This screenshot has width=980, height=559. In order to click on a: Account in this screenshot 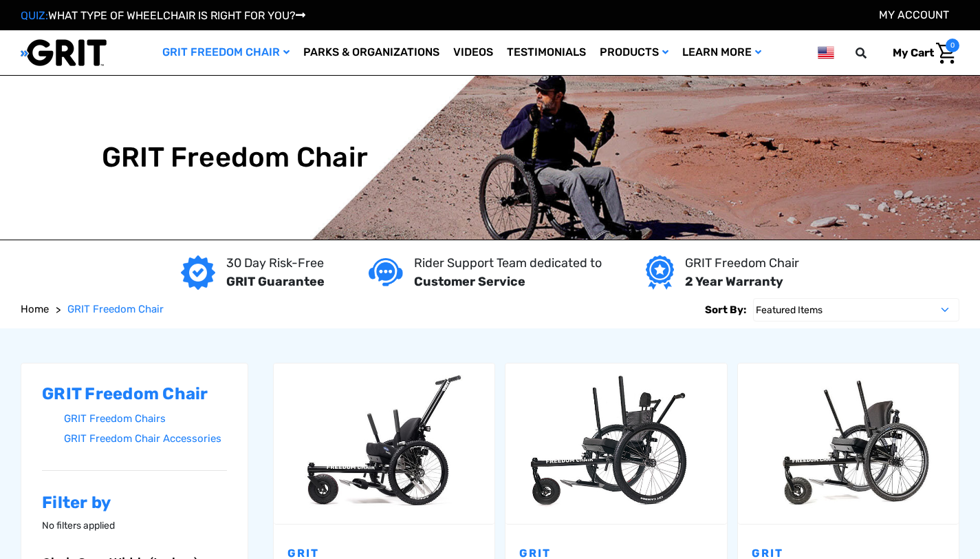, I will do `click(914, 14)`.